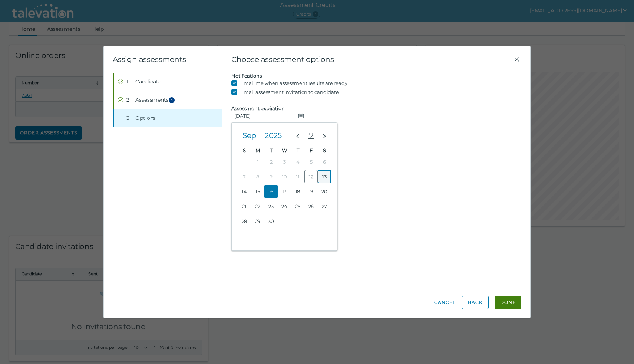  What do you see at coordinates (298, 136) in the screenshot?
I see `cds-icon: Previous month` at bounding box center [298, 136].